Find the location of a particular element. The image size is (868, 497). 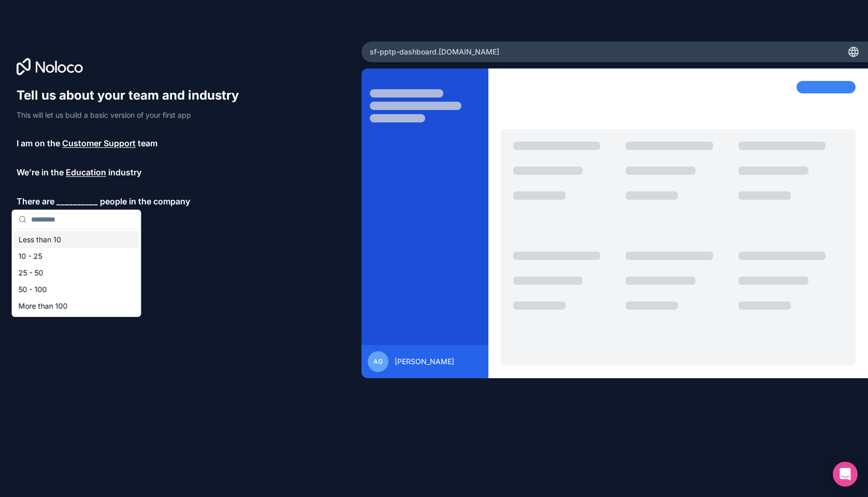

p: This will let us build a basic version of your first app is located at coordinates (132, 115).